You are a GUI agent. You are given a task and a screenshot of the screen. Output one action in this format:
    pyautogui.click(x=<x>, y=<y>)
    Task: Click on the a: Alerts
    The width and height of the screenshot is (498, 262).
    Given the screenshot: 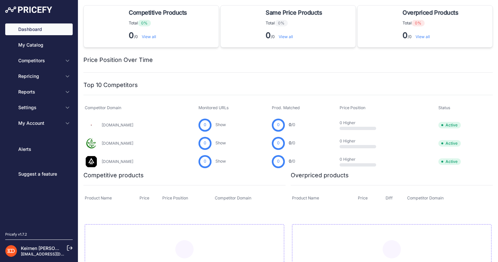 What is the action you would take?
    pyautogui.click(x=39, y=149)
    